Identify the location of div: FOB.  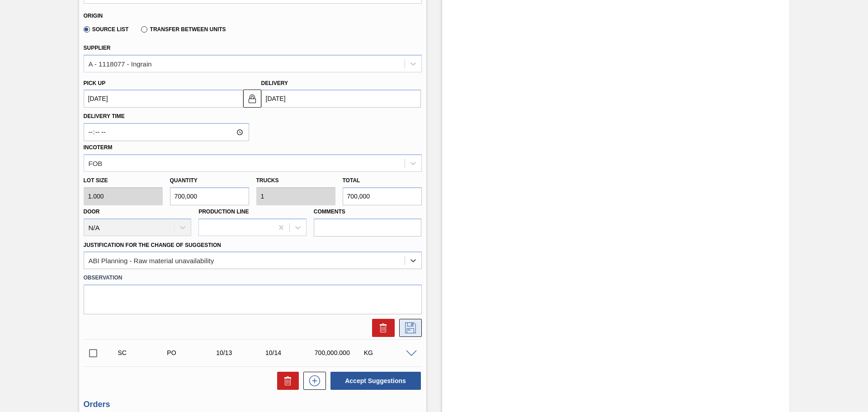
(95, 163).